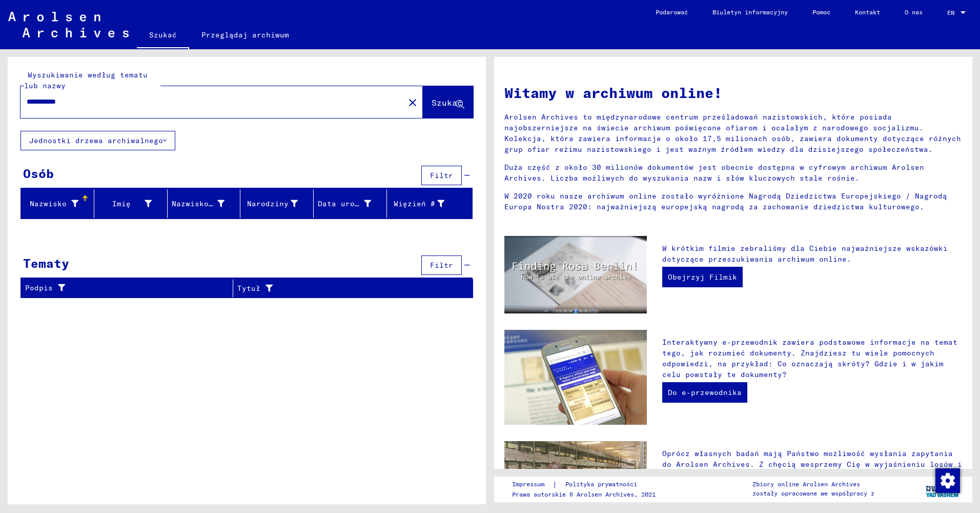 This screenshot has height=513, width=980. I want to click on font: Data urodzenia, so click(350, 204).